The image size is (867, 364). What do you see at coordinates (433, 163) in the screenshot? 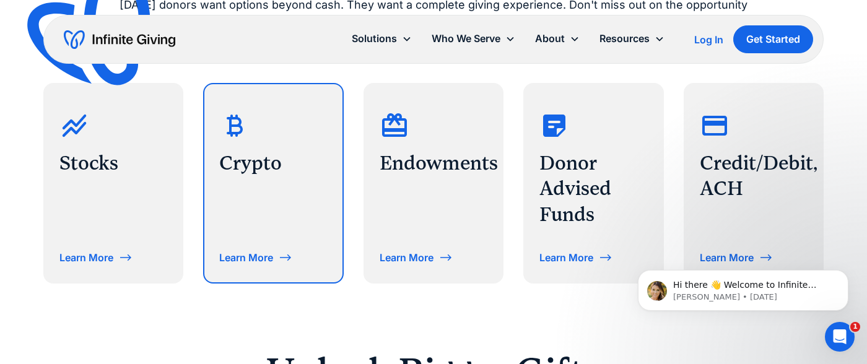
I see `h3: Endowments` at bounding box center [433, 163].